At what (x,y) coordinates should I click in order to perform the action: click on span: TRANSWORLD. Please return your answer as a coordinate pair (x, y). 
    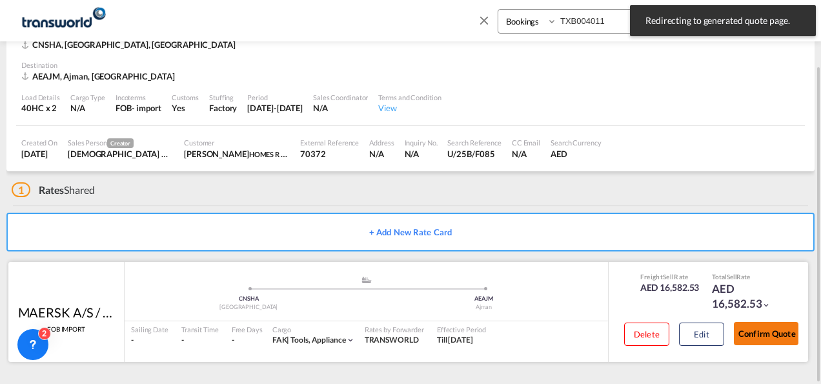
    Looking at the image, I should click on (392, 339).